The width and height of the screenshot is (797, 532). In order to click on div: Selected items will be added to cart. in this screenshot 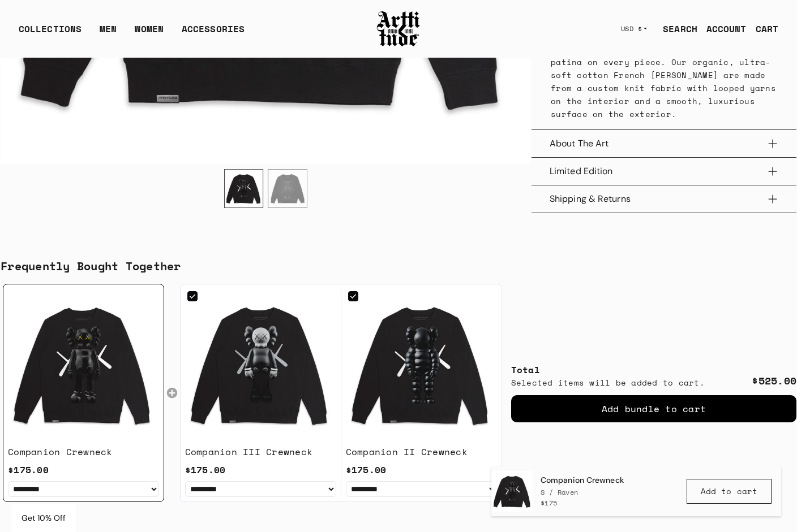, I will do `click(608, 382)`.